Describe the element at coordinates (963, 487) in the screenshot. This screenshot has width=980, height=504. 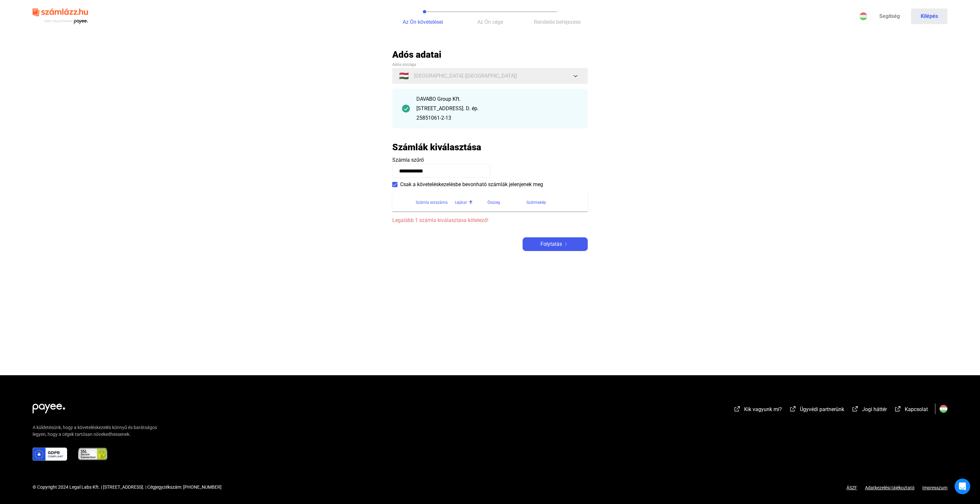
I see `div: Open Intercom Messenger` at that location.